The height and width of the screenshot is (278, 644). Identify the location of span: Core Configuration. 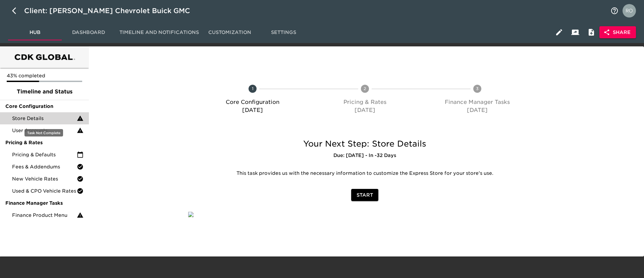
(44, 106).